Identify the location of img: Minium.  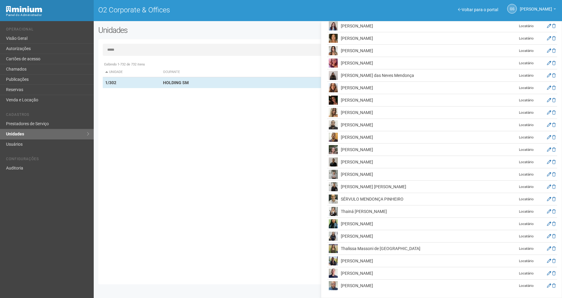
(24, 9).